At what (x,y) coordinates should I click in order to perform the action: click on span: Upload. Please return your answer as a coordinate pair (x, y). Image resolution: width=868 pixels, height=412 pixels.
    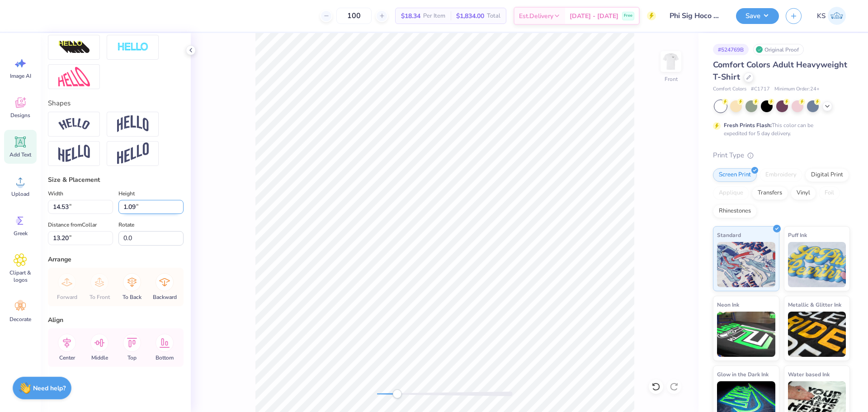
    Looking at the image, I should click on (20, 194).